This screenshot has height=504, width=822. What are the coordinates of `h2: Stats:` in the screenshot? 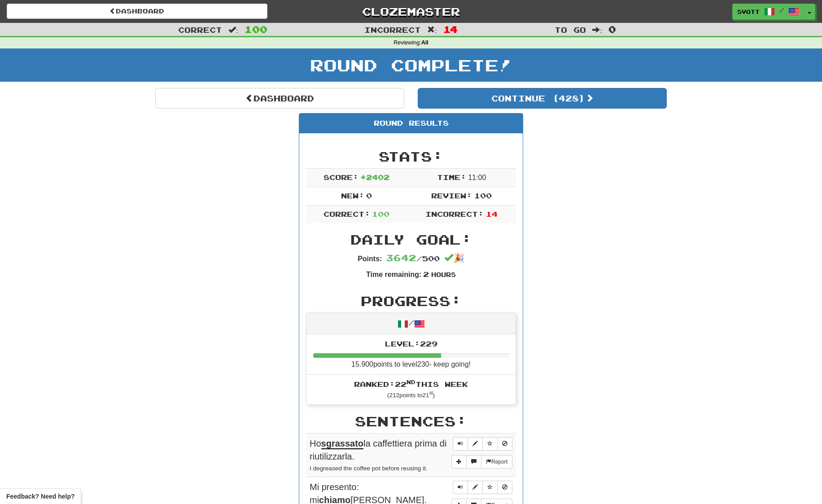 It's located at (411, 156).